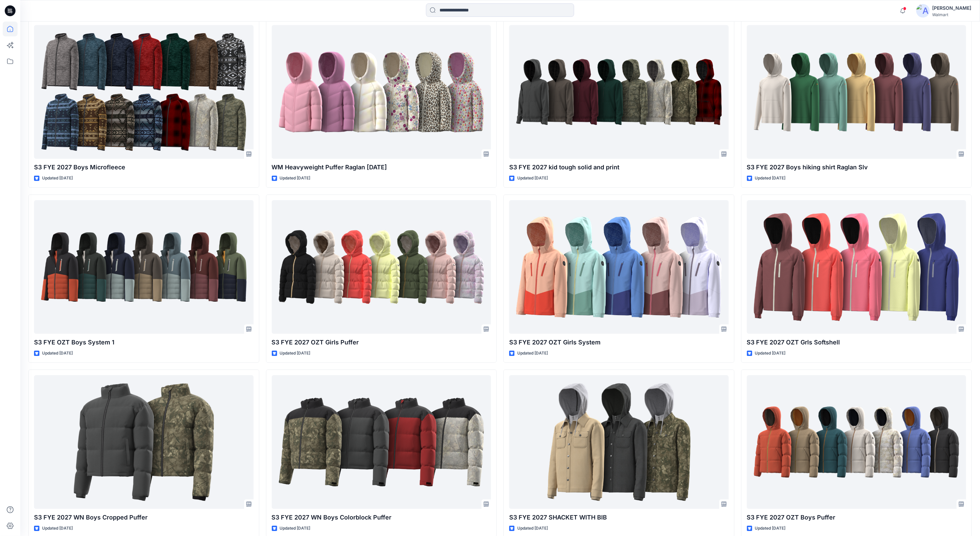  I want to click on a: S3 FYE 2027 OZT Girls Puffer, so click(382, 267).